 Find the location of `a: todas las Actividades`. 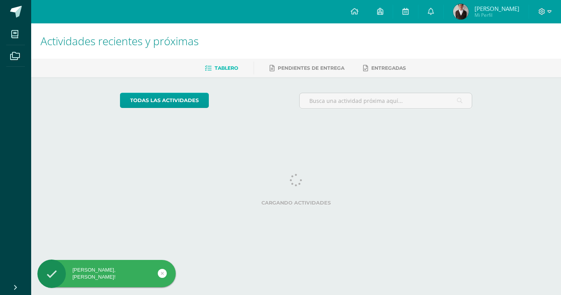

a: todas las Actividades is located at coordinates (164, 100).